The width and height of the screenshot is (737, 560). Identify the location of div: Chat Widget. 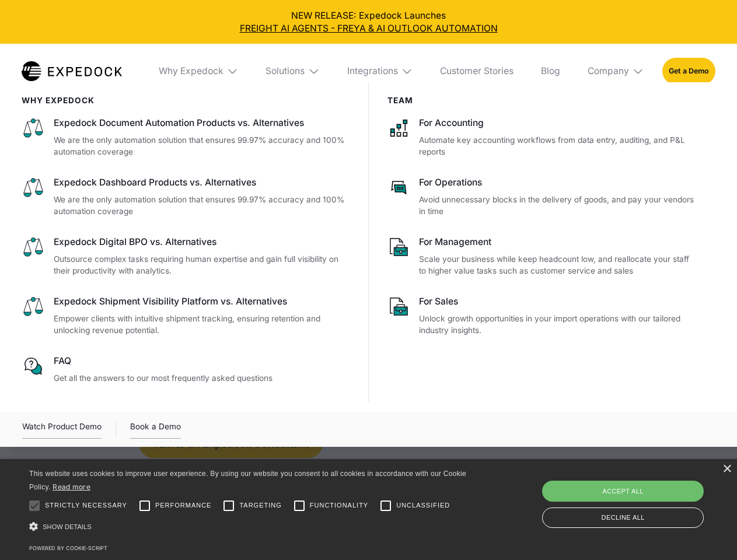
(639, 497).